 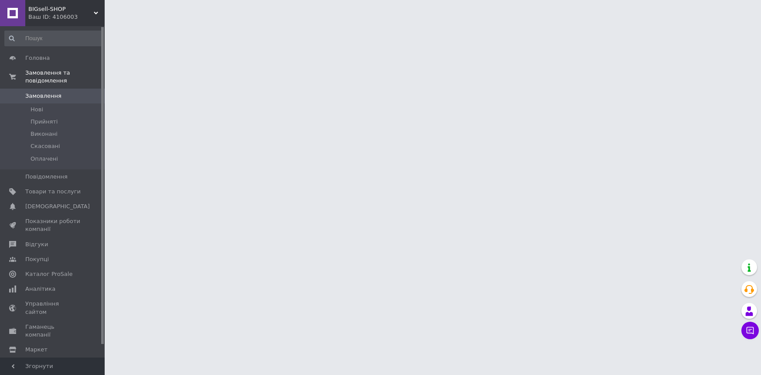 I want to click on span: Замовлення, so click(x=43, y=96).